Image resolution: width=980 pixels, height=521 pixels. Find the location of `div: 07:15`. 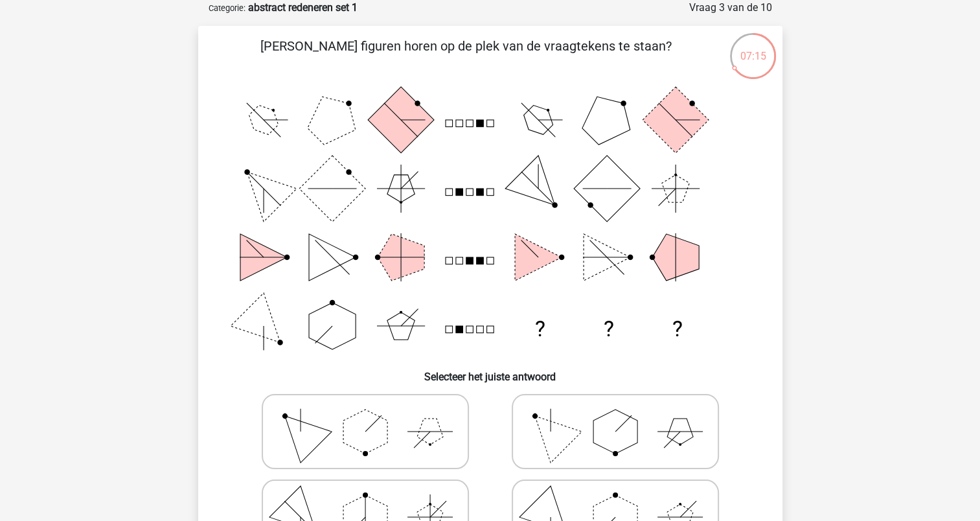

div: 07:15 is located at coordinates (753, 48).